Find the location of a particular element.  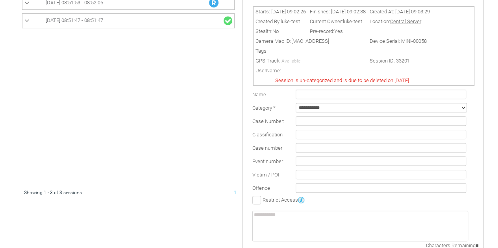

span: Event number is located at coordinates (268, 161).